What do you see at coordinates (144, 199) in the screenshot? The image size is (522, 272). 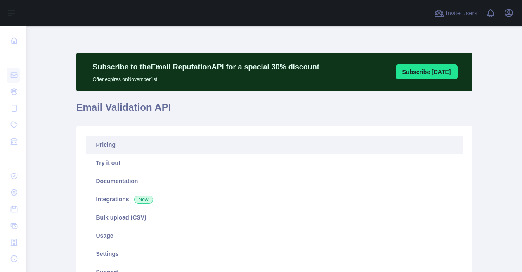 I see `span: New` at bounding box center [144, 199].